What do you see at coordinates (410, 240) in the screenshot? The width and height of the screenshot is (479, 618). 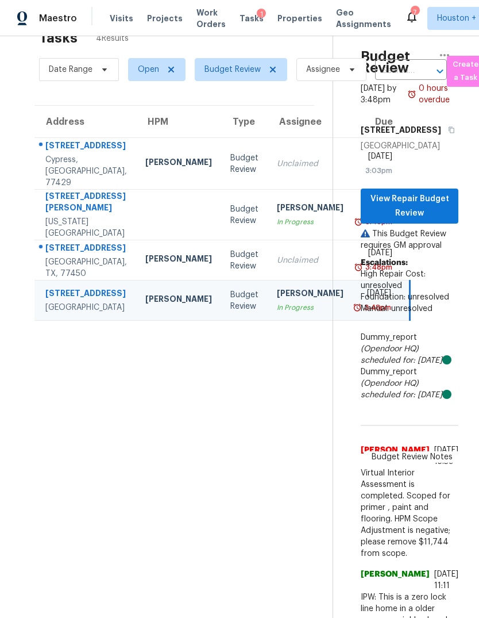 I see `p: This Budget Review requires GM approval` at bounding box center [410, 240].